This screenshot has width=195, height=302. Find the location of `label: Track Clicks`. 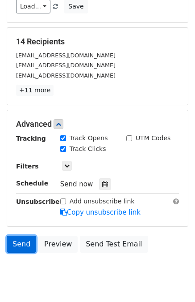

label: Track Clicks is located at coordinates (88, 149).